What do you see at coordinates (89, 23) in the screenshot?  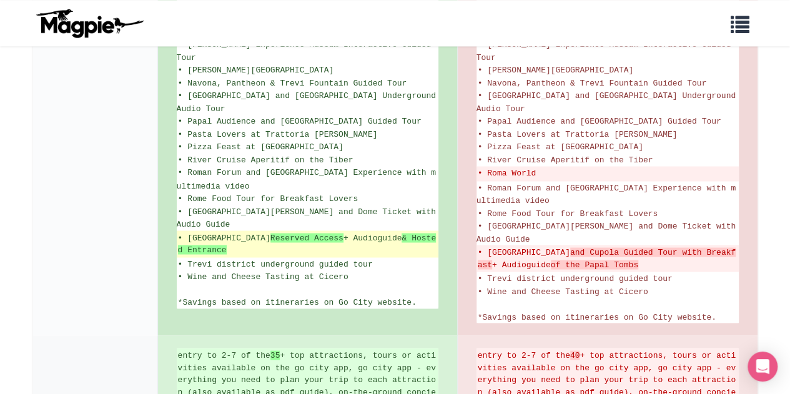 I see `img: logo-ab69f6fb50320c5b225c76a69d11143b.png` at bounding box center [89, 23].